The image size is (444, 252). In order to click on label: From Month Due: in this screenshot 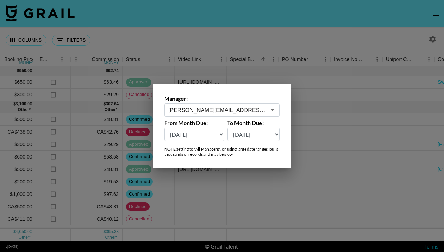, I will do `click(194, 123)`.